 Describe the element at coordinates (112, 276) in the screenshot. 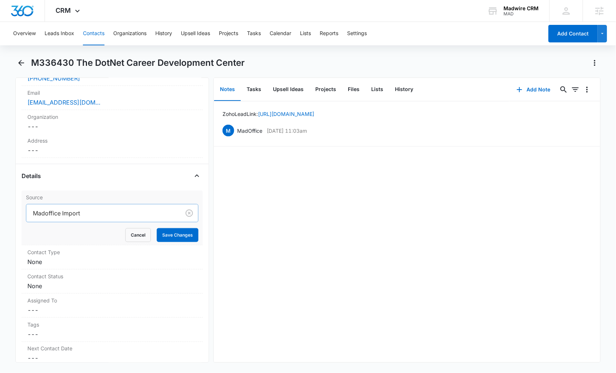

I see `label: Contact Status` at that location.